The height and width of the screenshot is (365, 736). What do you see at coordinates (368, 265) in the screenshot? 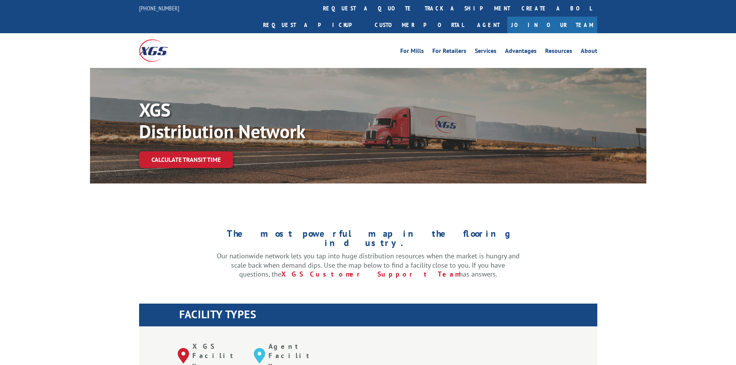
I see `p: Our nationwide network lets you tap into huge distribution resources when the market is hungry an...` at bounding box center [368, 265].